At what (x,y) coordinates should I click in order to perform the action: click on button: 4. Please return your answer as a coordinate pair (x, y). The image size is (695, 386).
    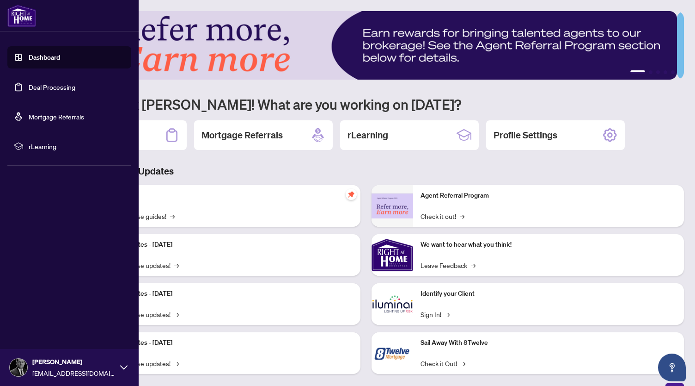
    Looking at the image, I should click on (666, 72).